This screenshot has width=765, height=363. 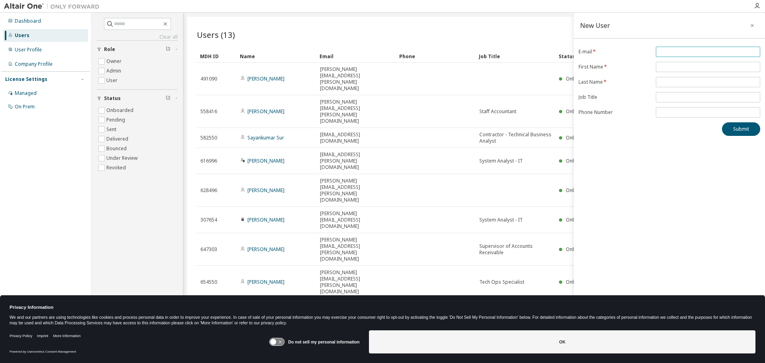 What do you see at coordinates (137, 98) in the screenshot?
I see `button: Status` at bounding box center [137, 98].